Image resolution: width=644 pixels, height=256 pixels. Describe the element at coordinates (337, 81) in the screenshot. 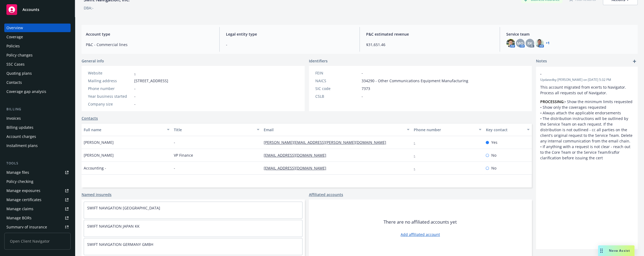

I see `div: NAICS` at that location.